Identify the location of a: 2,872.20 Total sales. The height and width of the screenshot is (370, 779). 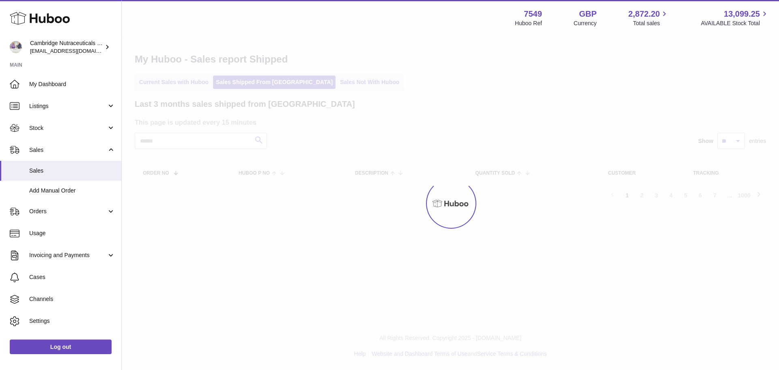
(649, 18).